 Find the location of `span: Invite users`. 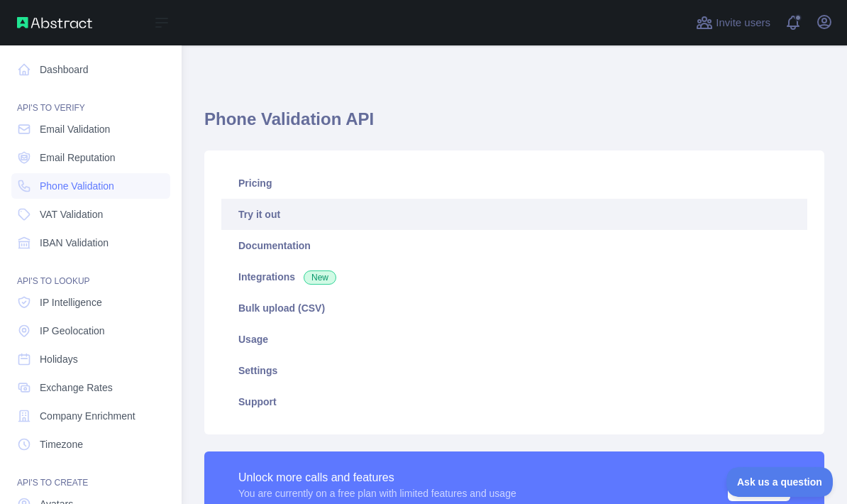

span: Invite users is located at coordinates (743, 23).